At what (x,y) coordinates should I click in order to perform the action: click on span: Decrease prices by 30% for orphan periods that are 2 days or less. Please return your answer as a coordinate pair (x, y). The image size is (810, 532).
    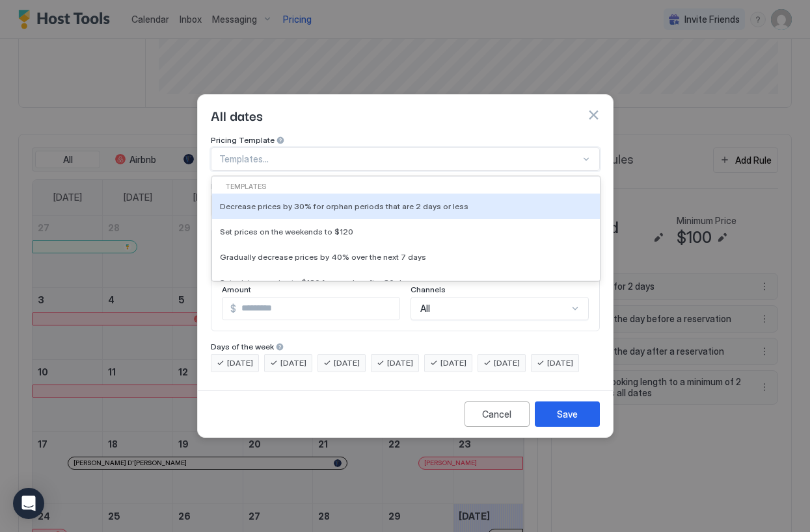
    Looking at the image, I should click on (344, 206).